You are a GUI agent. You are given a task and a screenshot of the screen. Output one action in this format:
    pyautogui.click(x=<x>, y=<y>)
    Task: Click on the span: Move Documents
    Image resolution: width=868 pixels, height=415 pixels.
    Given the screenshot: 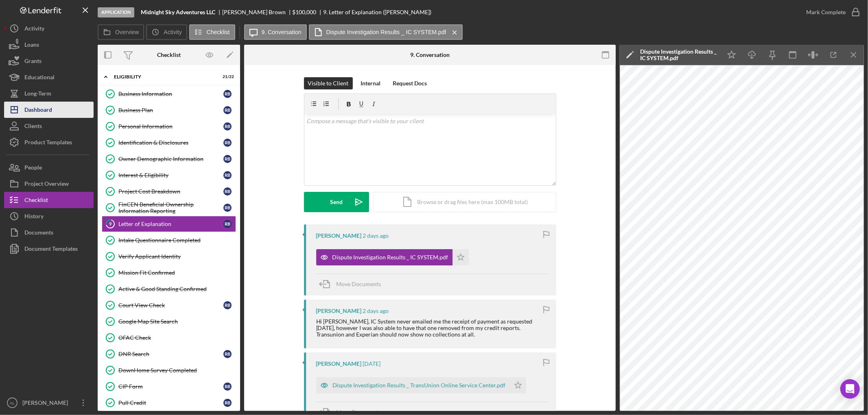 What is the action you would take?
    pyautogui.click(x=359, y=284)
    